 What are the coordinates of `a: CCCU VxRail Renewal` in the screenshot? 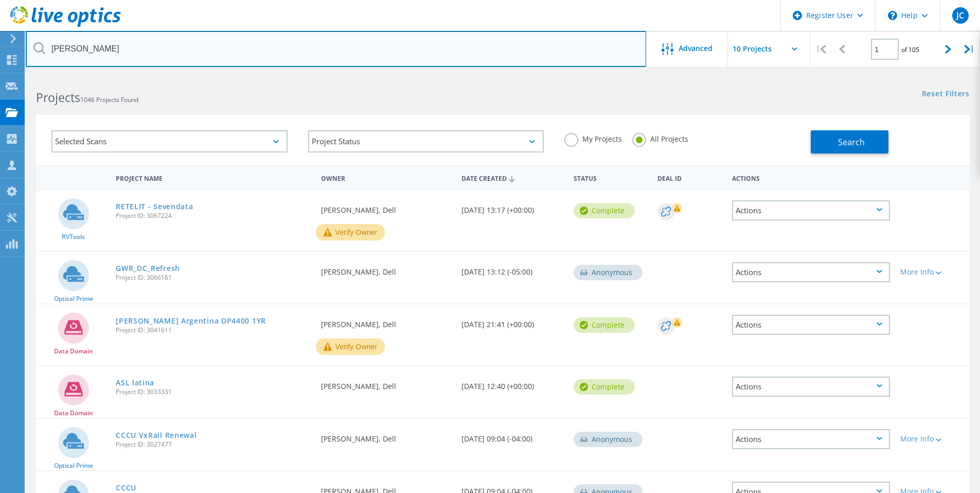 It's located at (156, 435).